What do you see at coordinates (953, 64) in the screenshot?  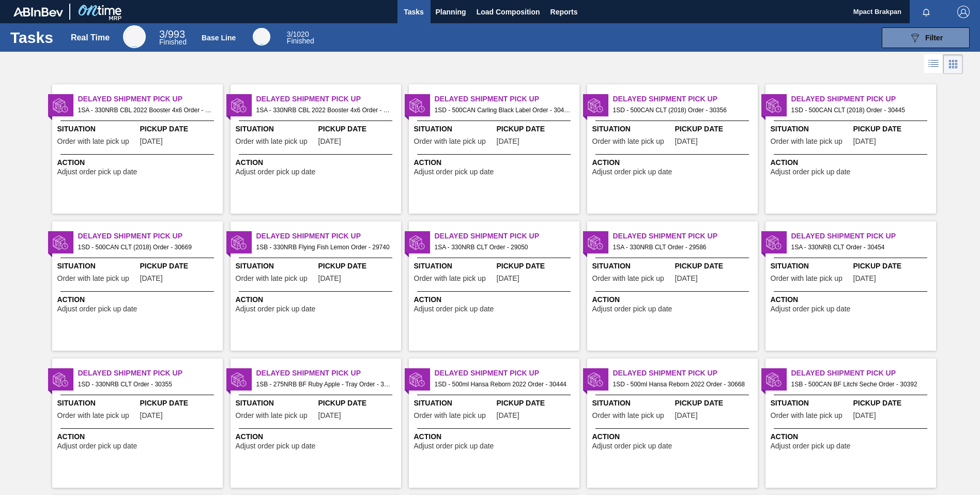 I see `div: Card Vision` at bounding box center [953, 64].